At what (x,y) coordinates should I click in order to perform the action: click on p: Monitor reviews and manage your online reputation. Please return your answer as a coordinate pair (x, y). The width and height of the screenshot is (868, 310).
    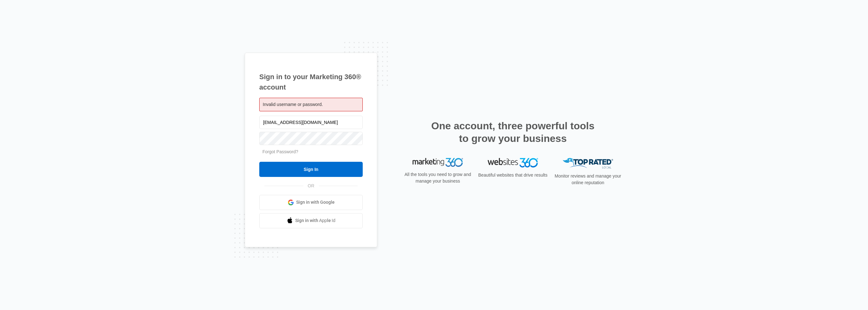
    Looking at the image, I should click on (588, 179).